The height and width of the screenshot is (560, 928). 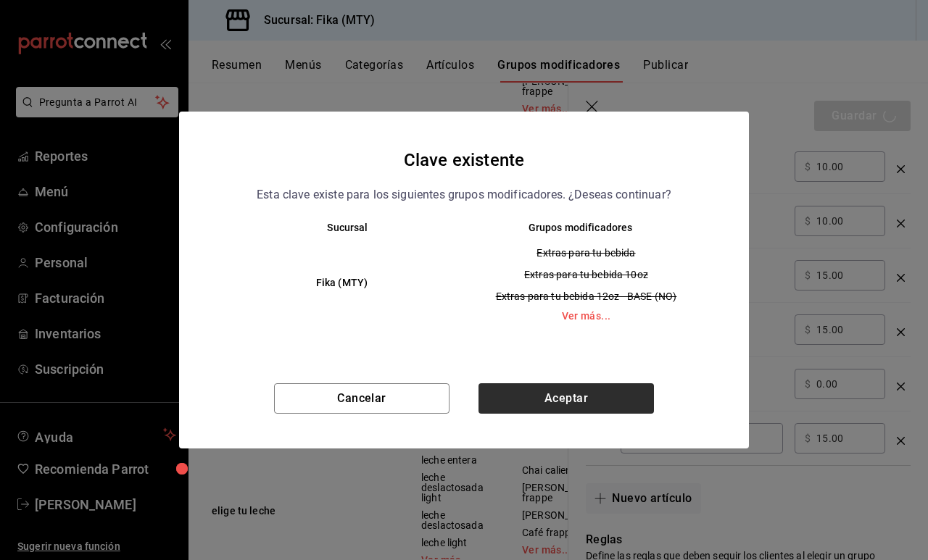 What do you see at coordinates (335, 227) in the screenshot?
I see `th: Sucursal` at bounding box center [335, 227].